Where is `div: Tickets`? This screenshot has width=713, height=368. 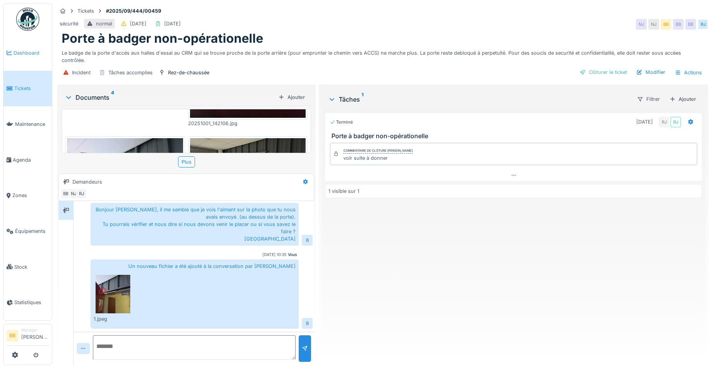 div: Tickets is located at coordinates (86, 11).